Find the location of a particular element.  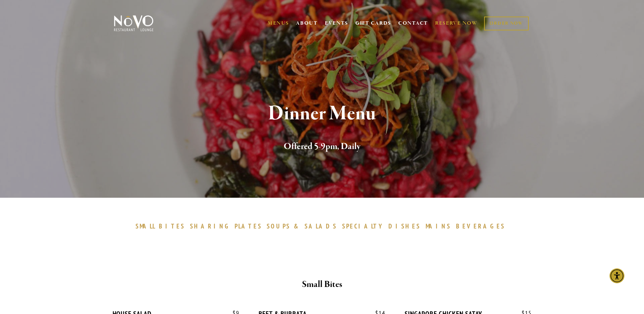

a: EVENTS is located at coordinates (337, 23).